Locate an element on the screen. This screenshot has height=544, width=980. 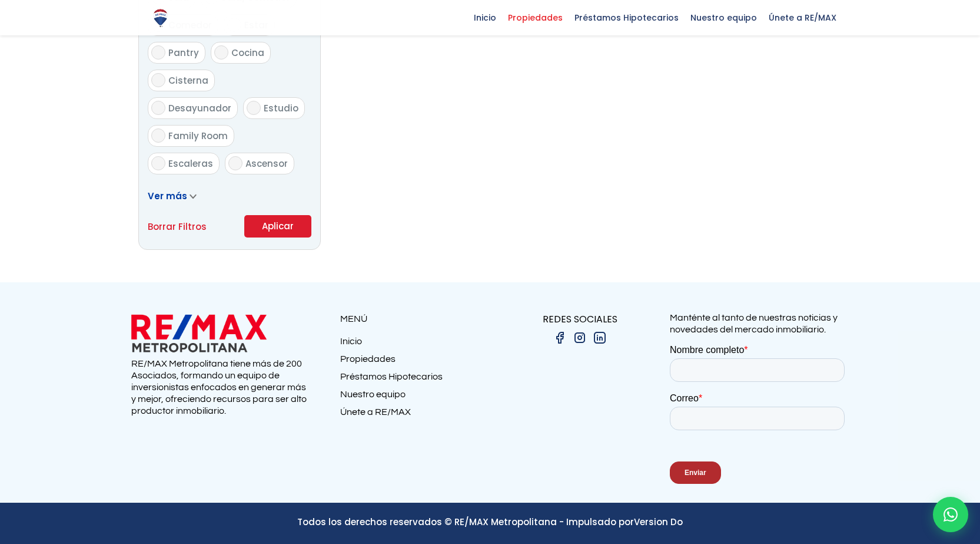
span: Cisterna is located at coordinates (189, 80).